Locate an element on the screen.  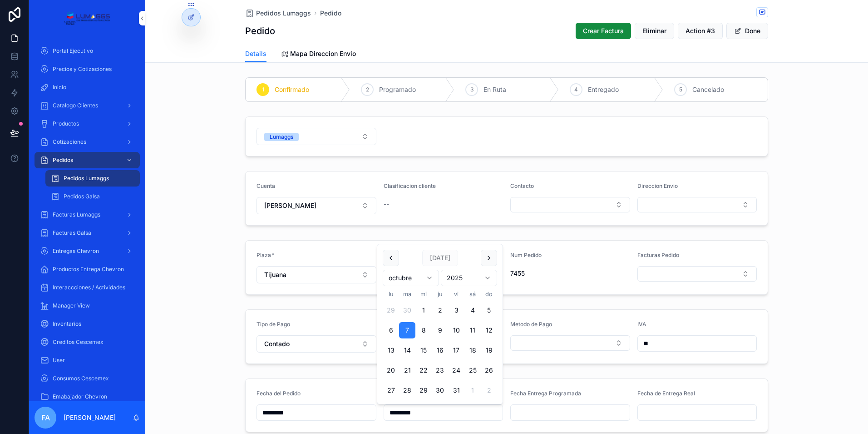
th: jueves is located at coordinates (440, 294).